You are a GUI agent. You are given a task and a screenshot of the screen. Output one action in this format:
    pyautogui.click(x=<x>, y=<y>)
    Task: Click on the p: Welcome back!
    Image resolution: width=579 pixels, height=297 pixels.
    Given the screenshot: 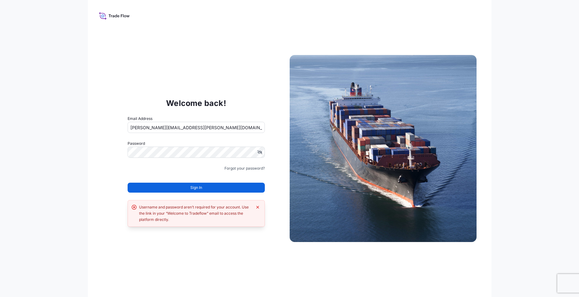 What is the action you would take?
    pyautogui.click(x=196, y=103)
    